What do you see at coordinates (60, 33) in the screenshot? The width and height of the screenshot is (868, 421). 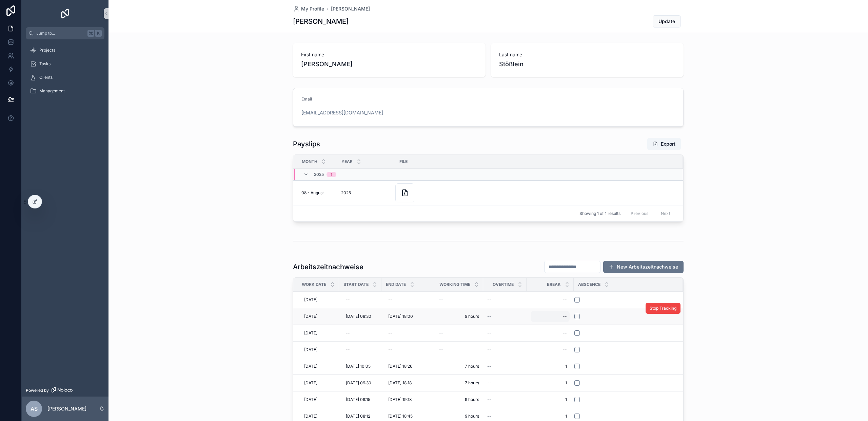 I see `span: Jump to...` at bounding box center [60, 33].